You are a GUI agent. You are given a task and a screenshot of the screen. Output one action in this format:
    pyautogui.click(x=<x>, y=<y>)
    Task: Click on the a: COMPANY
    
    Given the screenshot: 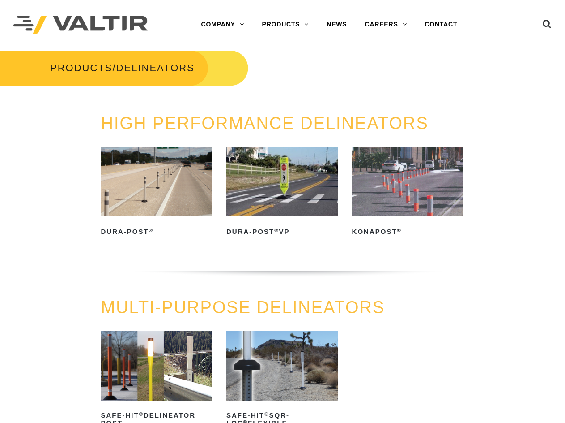 What is the action you would take?
    pyautogui.click(x=223, y=25)
    